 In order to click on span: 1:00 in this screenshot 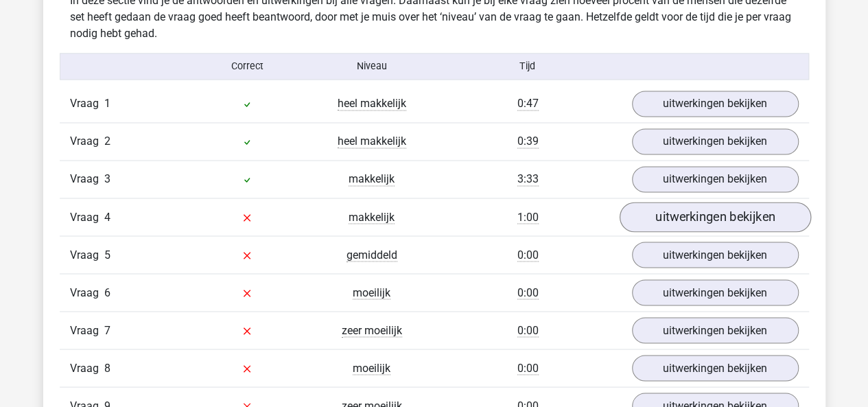, I will do `click(528, 217)`.